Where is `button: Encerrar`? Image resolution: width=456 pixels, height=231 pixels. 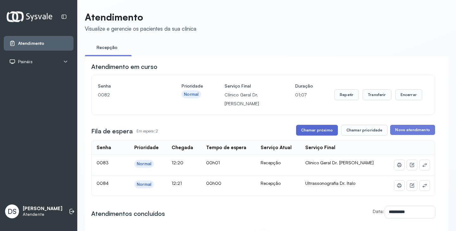 button: Encerrar is located at coordinates (408, 95).